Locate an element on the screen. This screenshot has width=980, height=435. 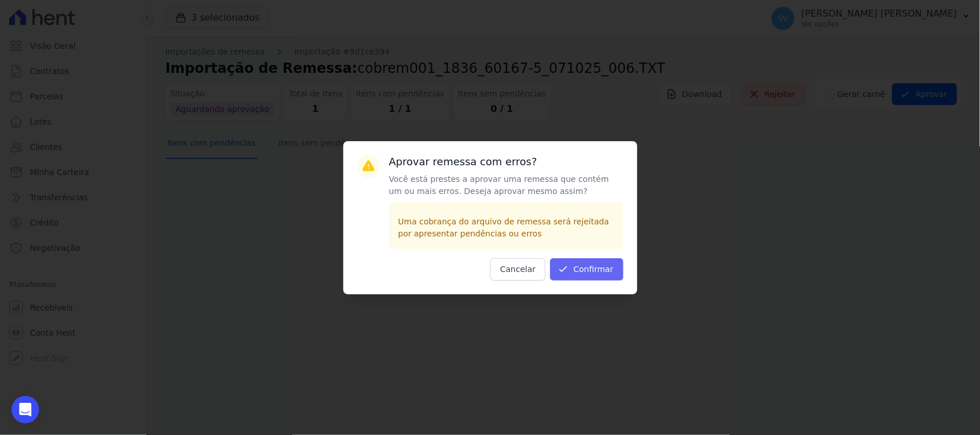
button: Cancelar is located at coordinates (518, 269).